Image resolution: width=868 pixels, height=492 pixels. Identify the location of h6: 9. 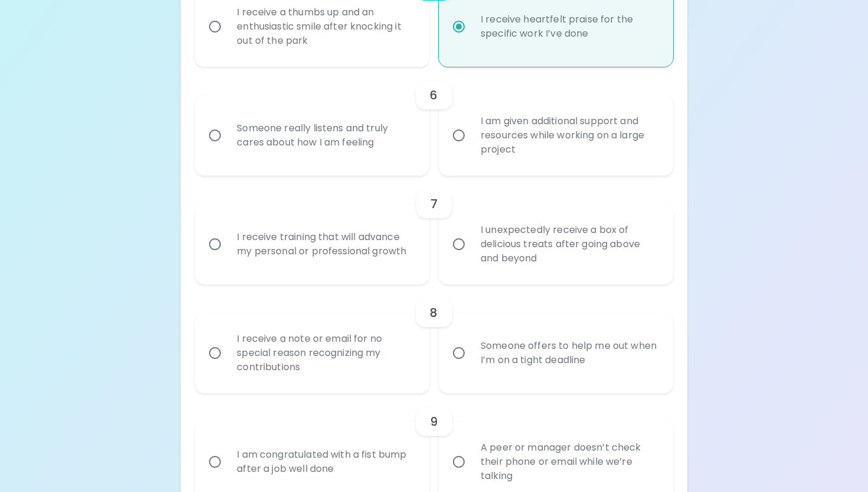
(433, 422).